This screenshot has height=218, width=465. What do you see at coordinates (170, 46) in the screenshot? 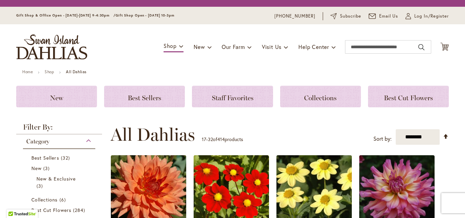
I see `span: Shop` at bounding box center [170, 46].